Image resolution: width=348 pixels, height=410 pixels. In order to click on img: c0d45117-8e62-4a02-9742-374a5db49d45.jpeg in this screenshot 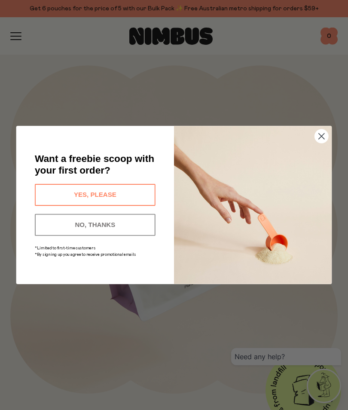, I will do `click(253, 204)`.